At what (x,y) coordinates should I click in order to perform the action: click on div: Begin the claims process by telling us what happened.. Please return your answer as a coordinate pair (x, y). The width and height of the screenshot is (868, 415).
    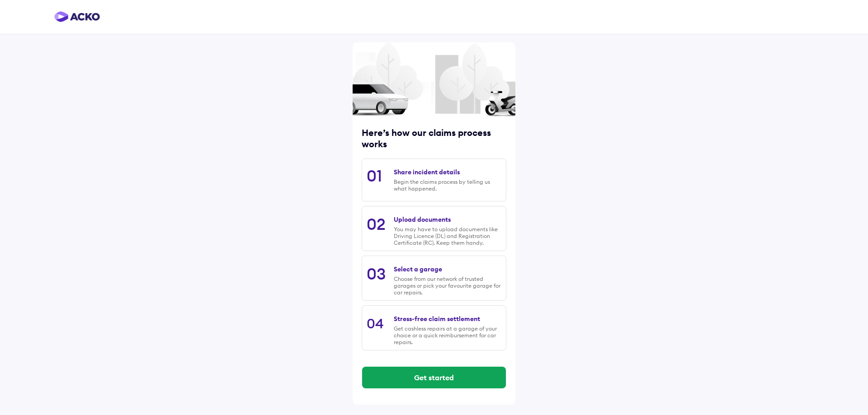
    Looking at the image, I should click on (447, 185).